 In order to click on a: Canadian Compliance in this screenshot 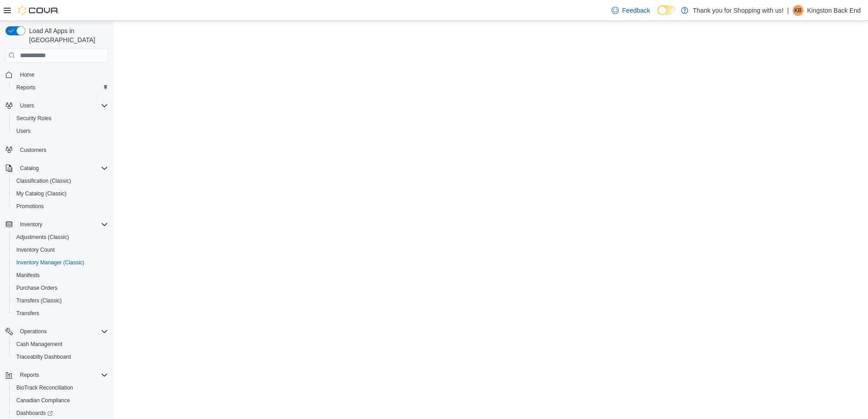, I will do `click(43, 400)`.